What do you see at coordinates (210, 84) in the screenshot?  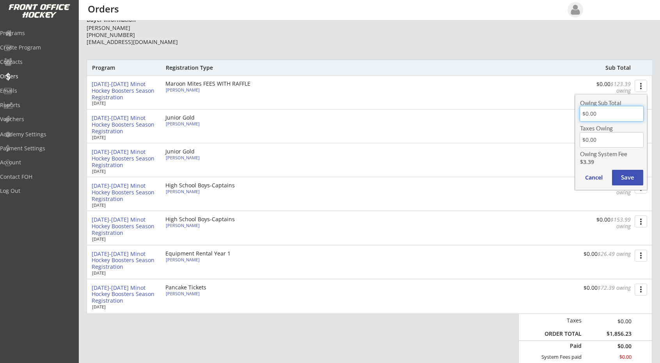 I see `div: Maroon Mites FEES WITH RAFFLE` at bounding box center [210, 84].